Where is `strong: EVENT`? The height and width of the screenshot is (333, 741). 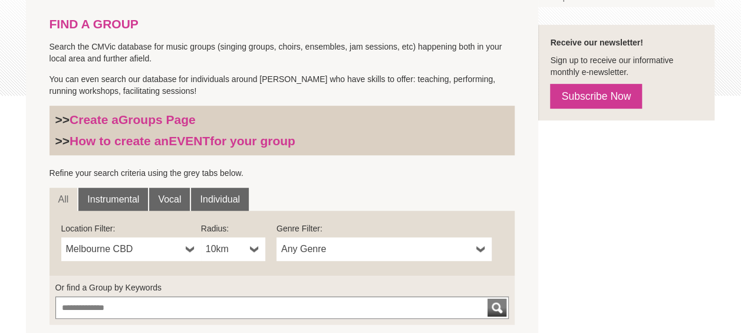
strong: EVENT is located at coordinates (189, 140).